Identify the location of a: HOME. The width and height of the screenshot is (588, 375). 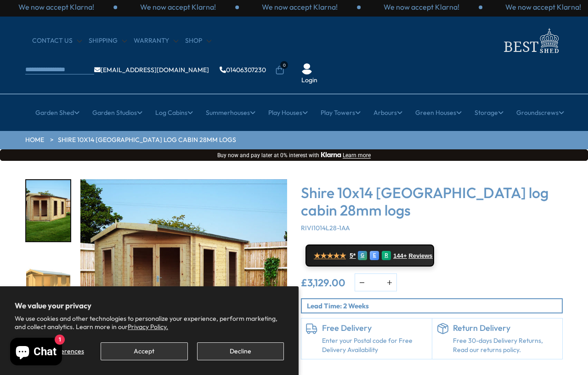
(34, 140).